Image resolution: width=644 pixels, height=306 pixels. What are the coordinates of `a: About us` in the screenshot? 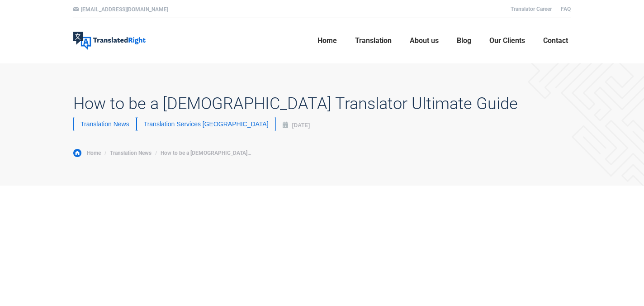 It's located at (425, 41).